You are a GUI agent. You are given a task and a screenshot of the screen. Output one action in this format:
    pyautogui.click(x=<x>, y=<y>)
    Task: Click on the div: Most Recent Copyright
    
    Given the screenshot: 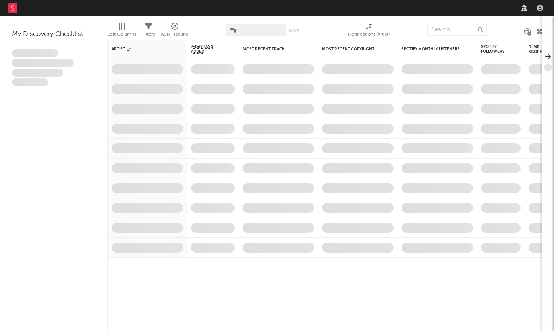 What is the action you would take?
    pyautogui.click(x=352, y=49)
    